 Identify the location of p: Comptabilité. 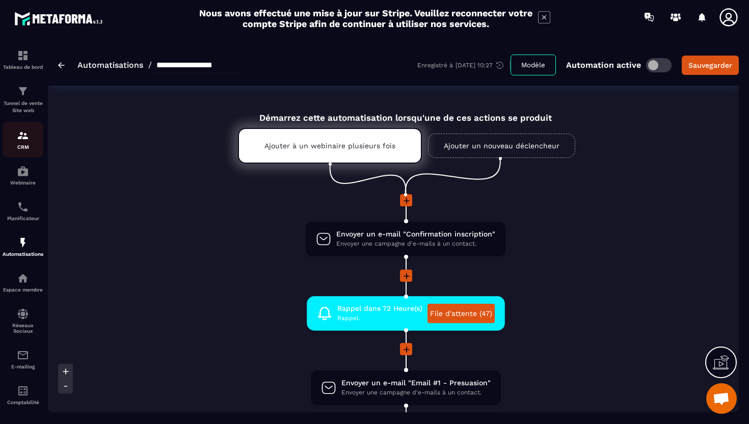
(23, 402).